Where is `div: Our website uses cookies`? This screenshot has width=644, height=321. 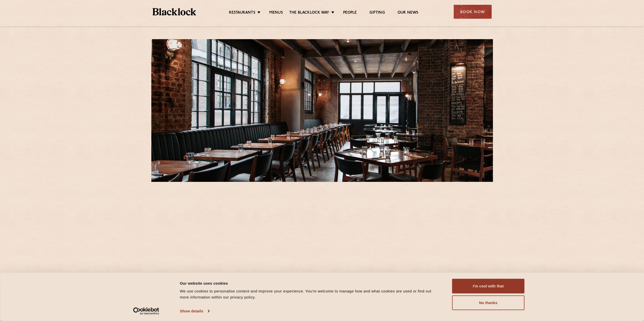 div: Our website uses cookies is located at coordinates (310, 283).